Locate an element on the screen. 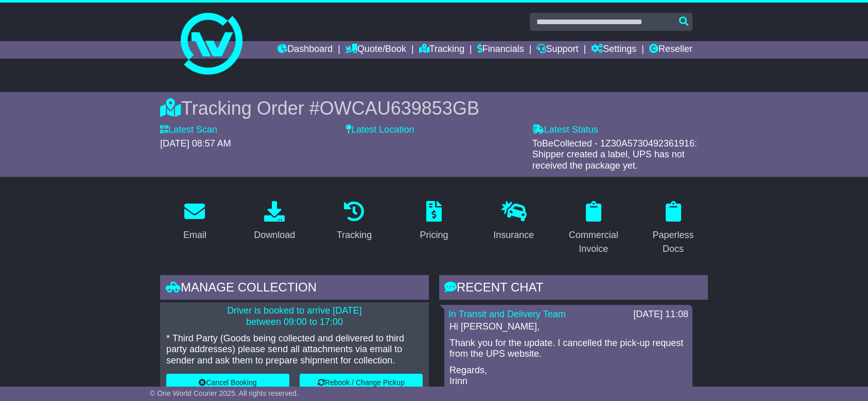  div: Manage collection is located at coordinates (295, 289).